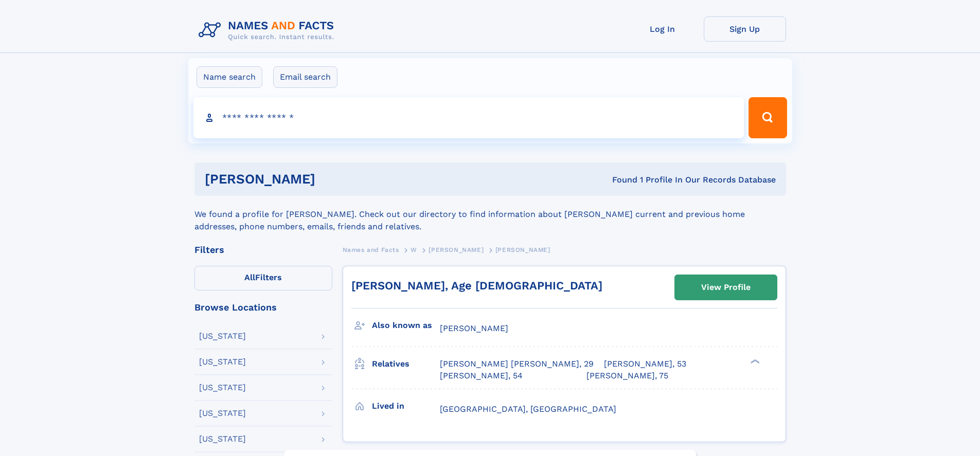  I want to click on div: Found 1 Profile In Our Records Database, so click(619, 180).